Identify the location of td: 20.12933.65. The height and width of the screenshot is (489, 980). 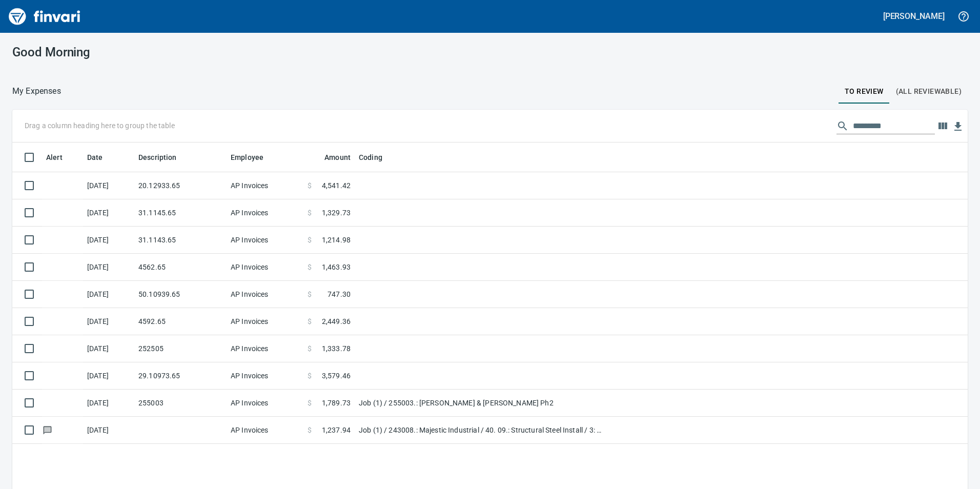
(181, 186).